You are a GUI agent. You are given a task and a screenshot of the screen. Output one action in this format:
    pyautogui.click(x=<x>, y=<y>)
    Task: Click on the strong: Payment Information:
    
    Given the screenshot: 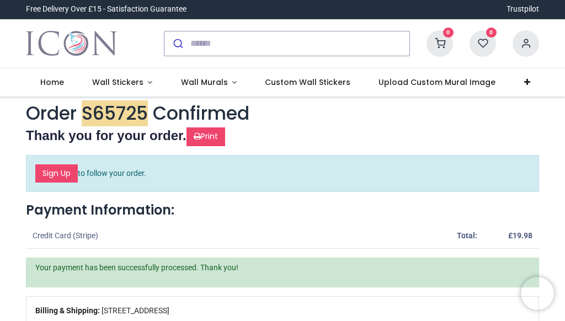 What is the action you would take?
    pyautogui.click(x=100, y=210)
    